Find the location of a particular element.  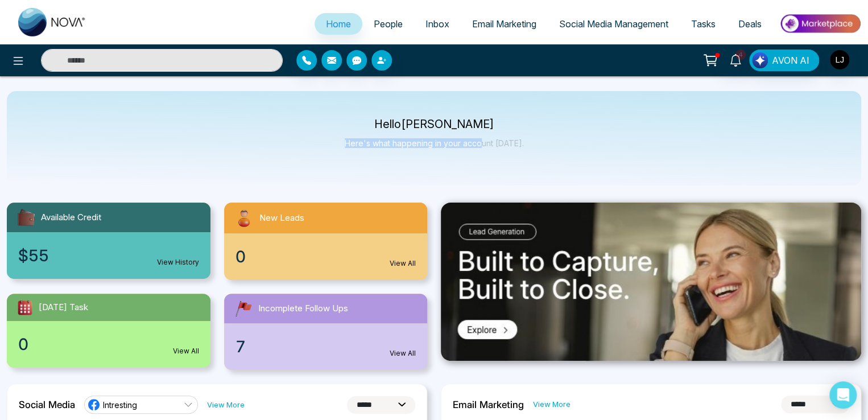

span: Home is located at coordinates (339, 24).